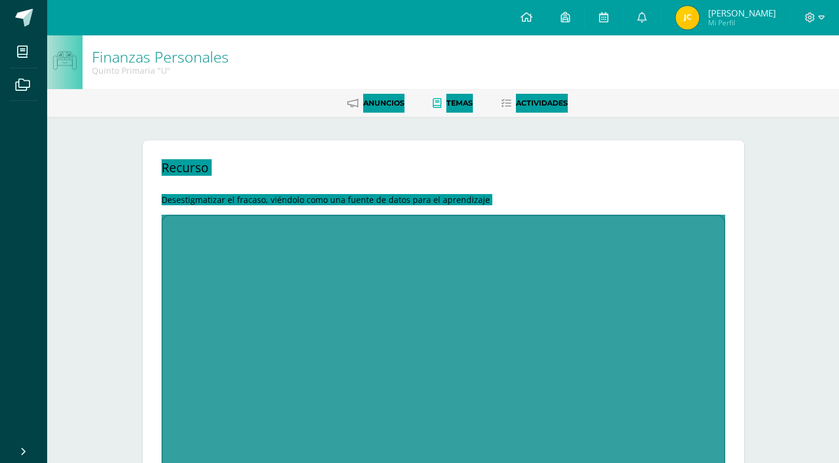 The height and width of the screenshot is (463, 839). What do you see at coordinates (376, 103) in the screenshot?
I see `a: Anuncios` at bounding box center [376, 103].